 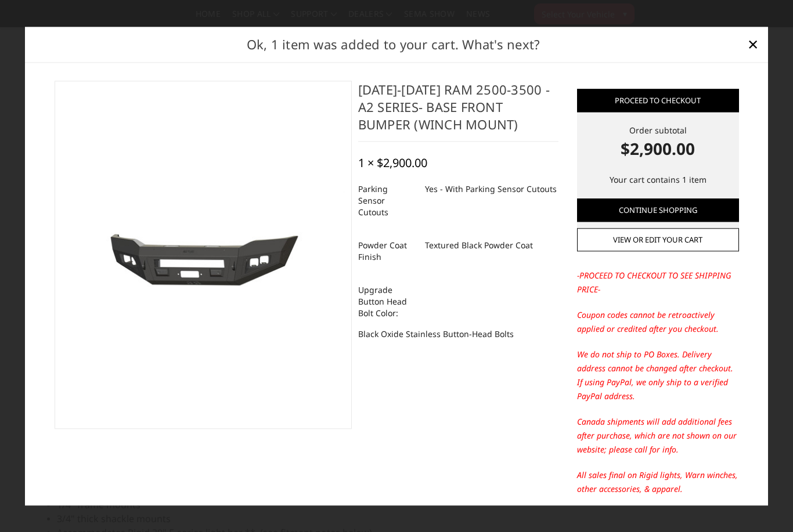 I want to click on img: 2019-2025 Ram 2500-3500 - A2 Series- Base Front Bumper (winch mount), so click(x=203, y=254).